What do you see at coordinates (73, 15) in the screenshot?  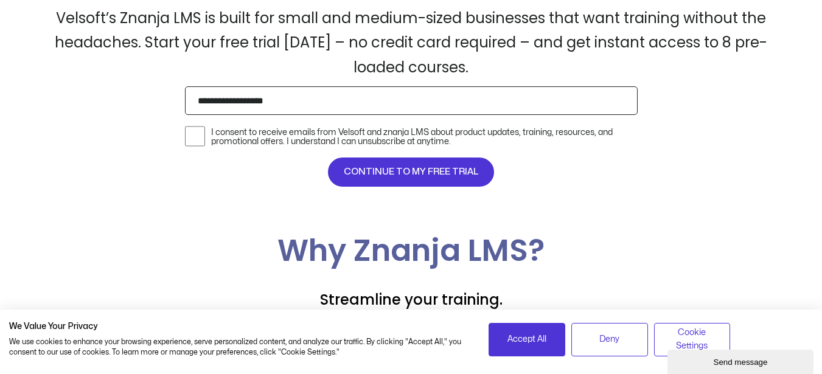 I see `div: Send message` at bounding box center [73, 15].